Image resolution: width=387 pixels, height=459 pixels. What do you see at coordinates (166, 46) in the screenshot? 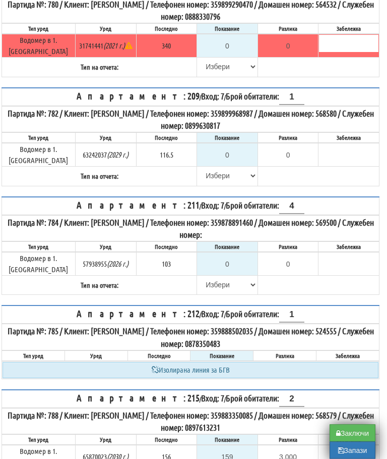
I see `span: 340` at bounding box center [166, 46].